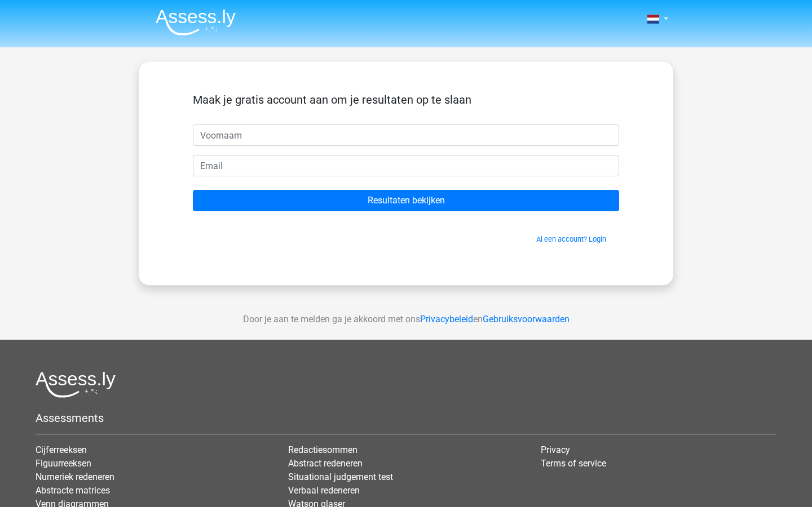 The height and width of the screenshot is (507, 812). Describe the element at coordinates (574, 463) in the screenshot. I see `a: Terms of service` at that location.